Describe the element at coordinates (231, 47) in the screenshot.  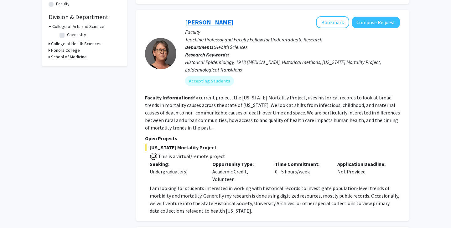
I see `span: Health Sciences` at that location.